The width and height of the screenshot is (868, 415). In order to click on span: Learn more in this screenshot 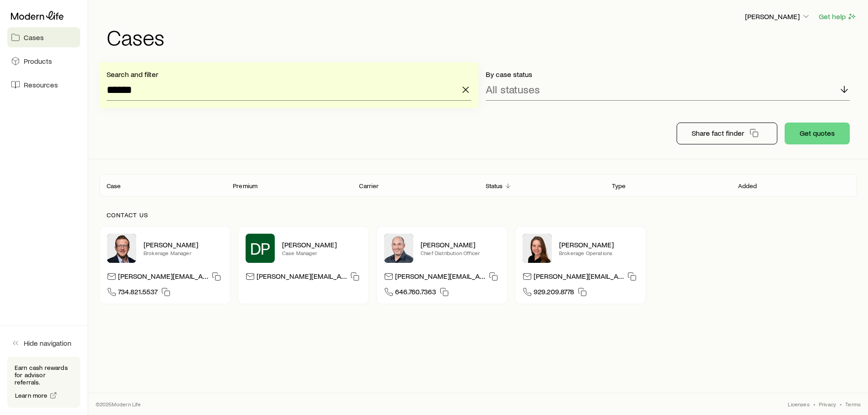, I will do `click(32, 395)`.